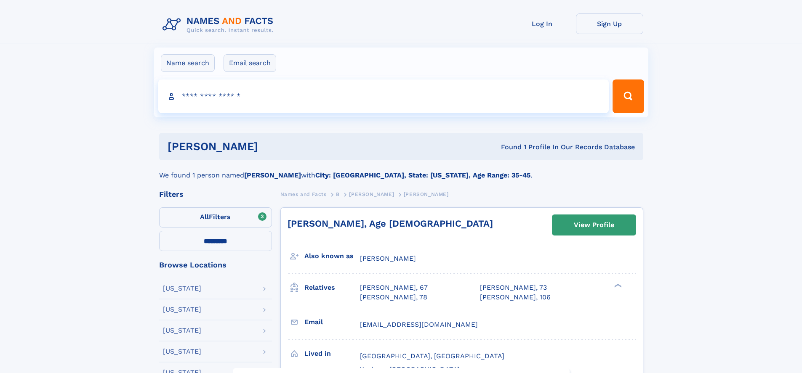 The width and height of the screenshot is (802, 373). I want to click on div: Browse Locations, so click(216, 265).